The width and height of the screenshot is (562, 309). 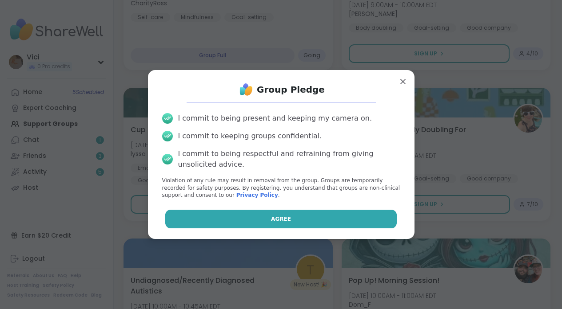 What do you see at coordinates (290, 90) in the screenshot?
I see `h1: Group Pledge` at bounding box center [290, 90].